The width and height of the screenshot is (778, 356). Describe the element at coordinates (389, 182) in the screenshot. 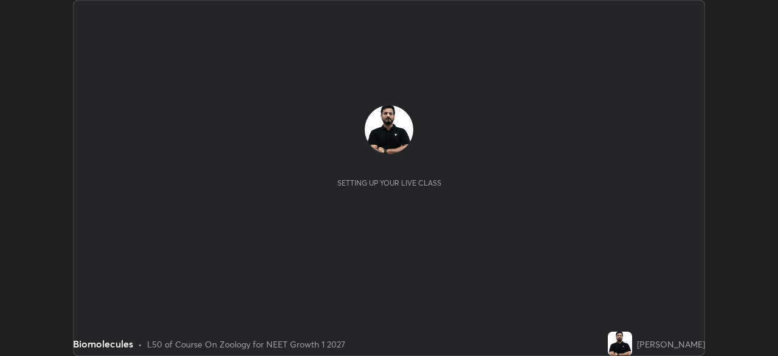

I see `div: Setting up your live class` at that location.